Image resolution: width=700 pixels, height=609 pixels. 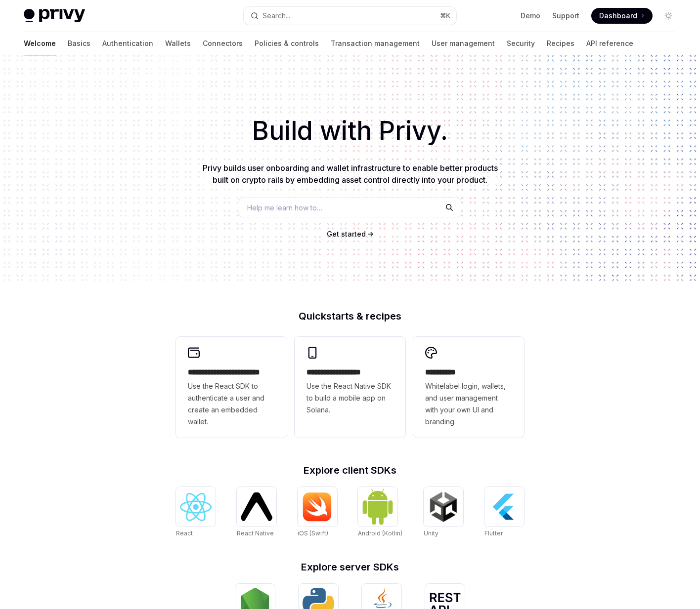 I want to click on span: Unity, so click(x=431, y=533).